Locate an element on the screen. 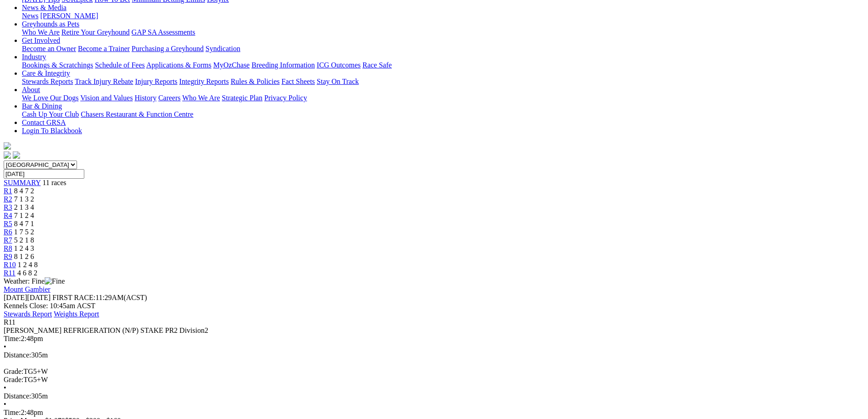 This screenshot has height=419, width=868. span: 8 1 2 6 is located at coordinates (24, 256).